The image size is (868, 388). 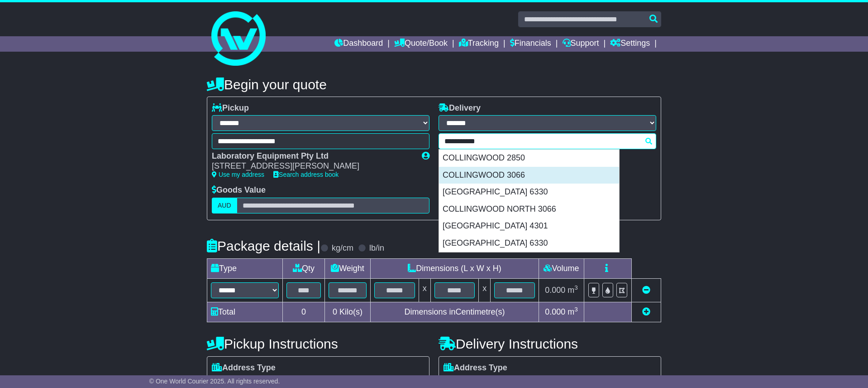 What do you see at coordinates (215, 381) in the screenshot?
I see `span: © One World Courier 2025. All rights reserved.` at bounding box center [215, 381].